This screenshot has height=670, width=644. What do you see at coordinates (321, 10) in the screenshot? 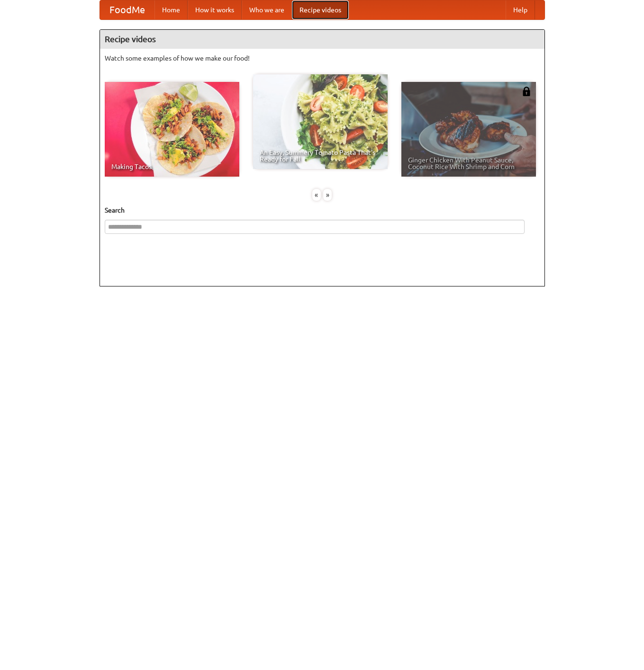
I see `a: Recipe videos` at bounding box center [321, 10].